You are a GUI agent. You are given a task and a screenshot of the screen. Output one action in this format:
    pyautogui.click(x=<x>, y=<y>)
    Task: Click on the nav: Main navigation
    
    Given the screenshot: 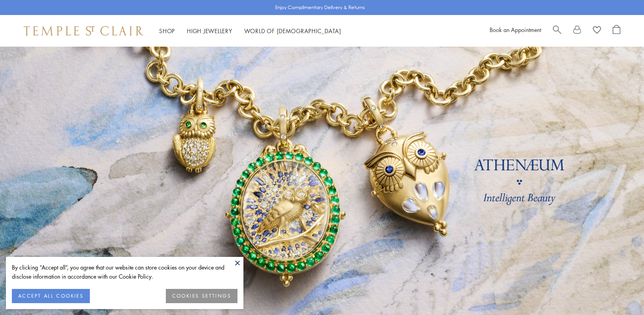 What is the action you would take?
    pyautogui.click(x=250, y=31)
    